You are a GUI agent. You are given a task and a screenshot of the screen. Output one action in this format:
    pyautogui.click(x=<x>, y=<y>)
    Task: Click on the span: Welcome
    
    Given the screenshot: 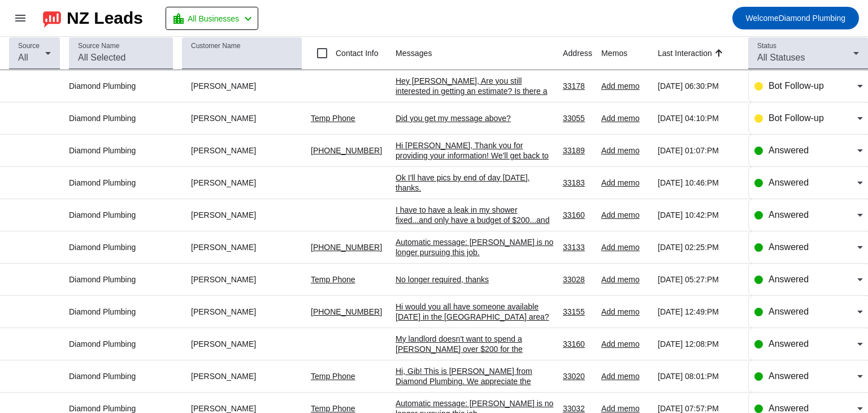 What is the action you would take?
    pyautogui.click(x=762, y=18)
    